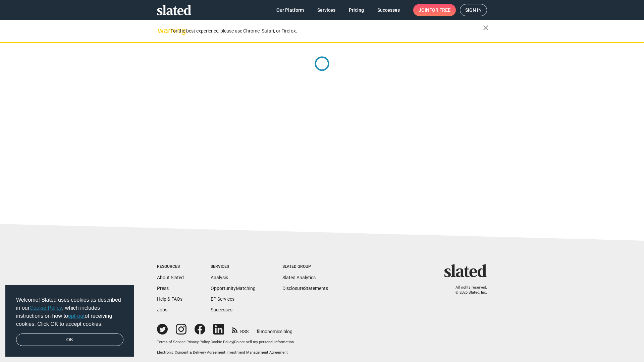  What do you see at coordinates (233, 267) in the screenshot?
I see `div: Services` at bounding box center [233, 267].